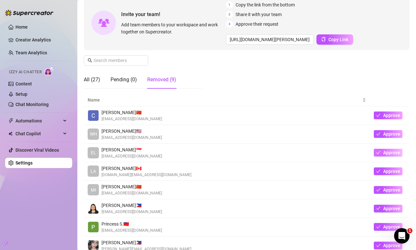 The width and height of the screenshot is (416, 250). Describe the element at coordinates (258, 14) in the screenshot. I see `span: Share it with your team` at that location.